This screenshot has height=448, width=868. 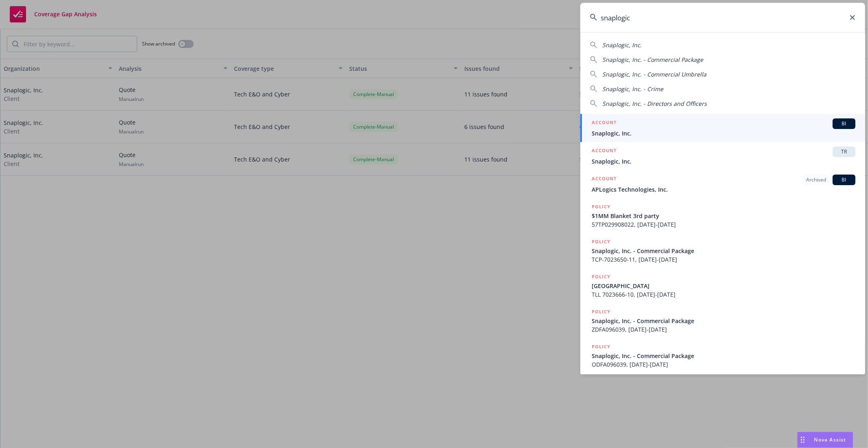 I want to click on span: Nova Assist, so click(x=830, y=440).